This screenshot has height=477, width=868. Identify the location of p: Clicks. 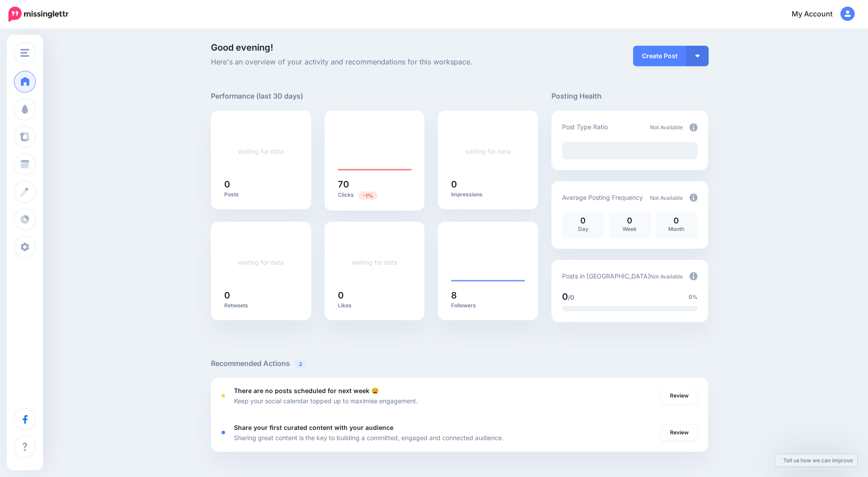
(375, 195).